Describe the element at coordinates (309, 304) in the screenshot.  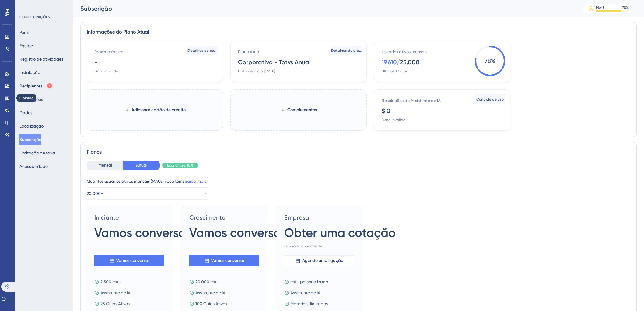
I see `font: Materiais ilimitados` at that location.